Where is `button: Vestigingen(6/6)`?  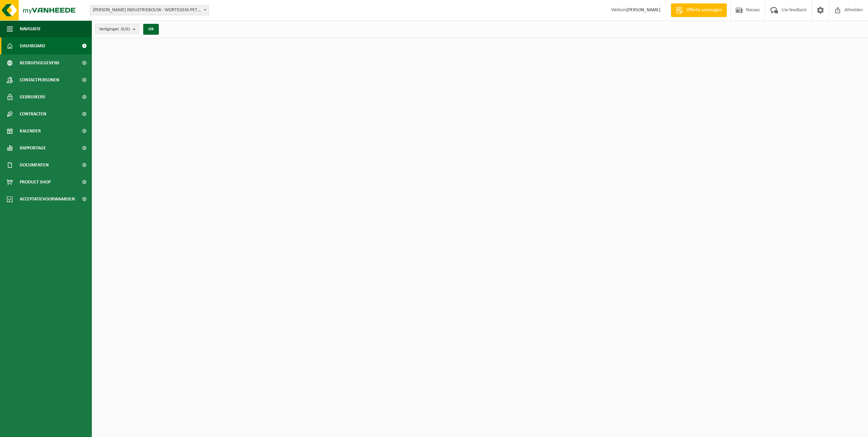
button: Vestigingen(6/6) is located at coordinates (117, 29).